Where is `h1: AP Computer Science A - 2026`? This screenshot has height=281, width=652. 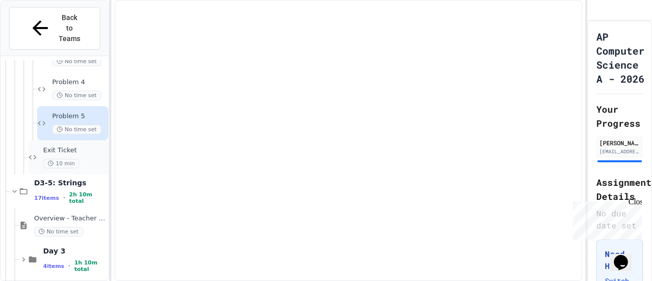
h1: AP Computer Science A - 2026 is located at coordinates (621, 58).